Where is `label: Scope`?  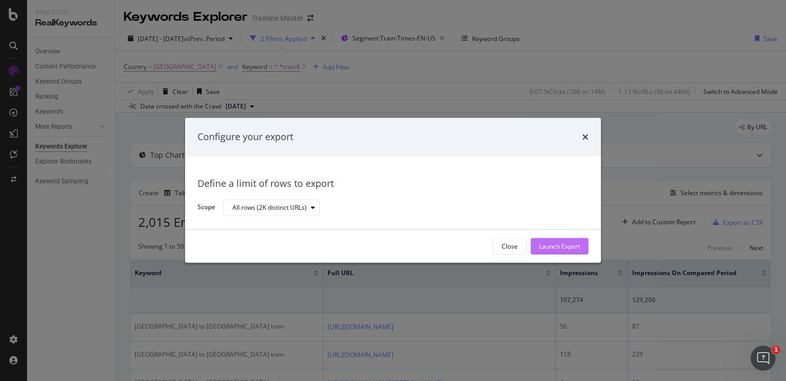 label: Scope is located at coordinates (206, 209).